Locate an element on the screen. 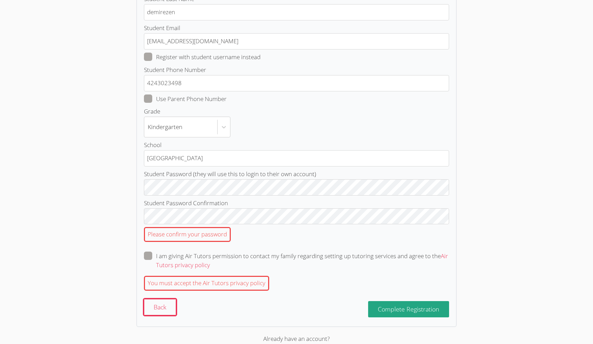 Image resolution: width=593 pixels, height=344 pixels. input: Student Phone Number is located at coordinates (297, 83).